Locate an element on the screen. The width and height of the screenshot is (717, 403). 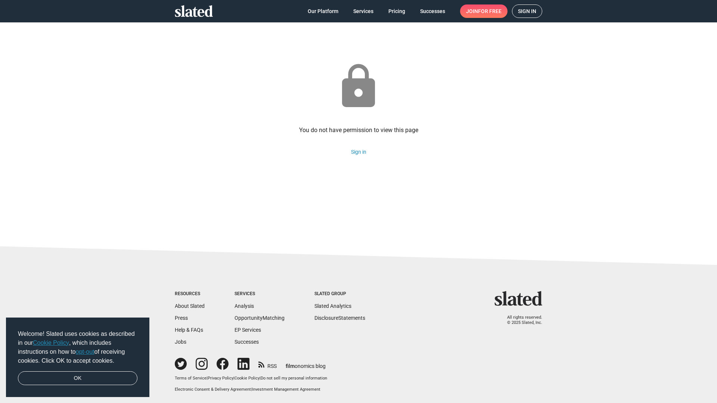
div: Resources is located at coordinates (190, 294).